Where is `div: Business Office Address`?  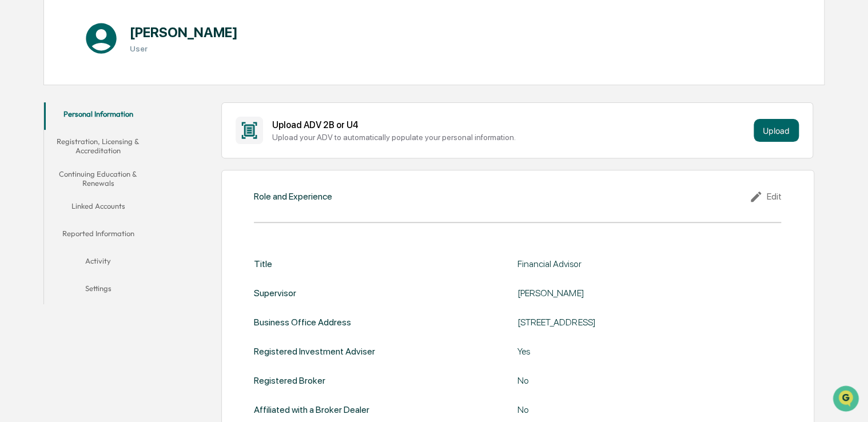
div: Business Office Address is located at coordinates (302, 322).